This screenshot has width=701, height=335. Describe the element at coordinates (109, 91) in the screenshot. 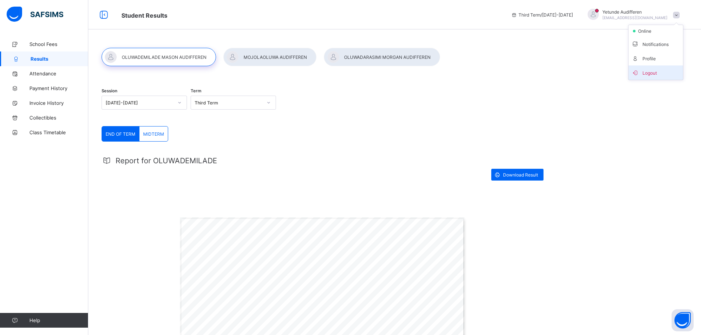

I see `span: Session` at that location.